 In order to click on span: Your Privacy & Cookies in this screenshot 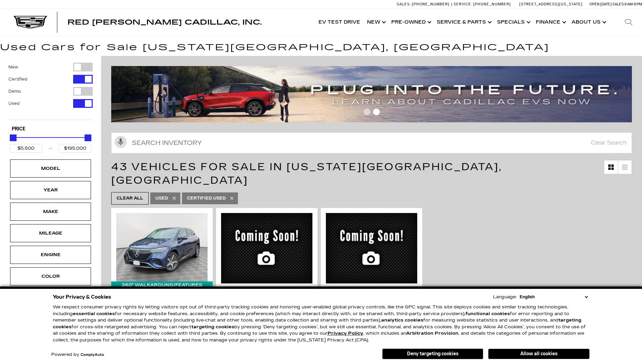, I will do `click(82, 297)`.